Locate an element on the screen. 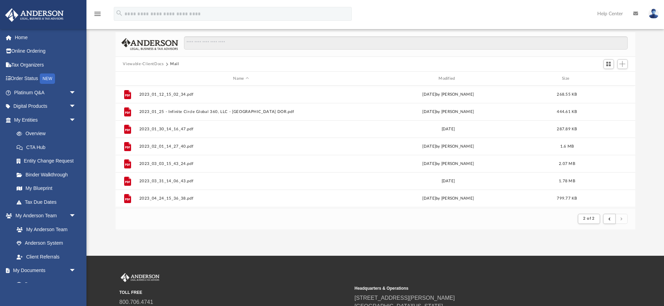 The height and width of the screenshot is (306, 664). a: Digital Productsarrow_drop_down is located at coordinates (46, 106).